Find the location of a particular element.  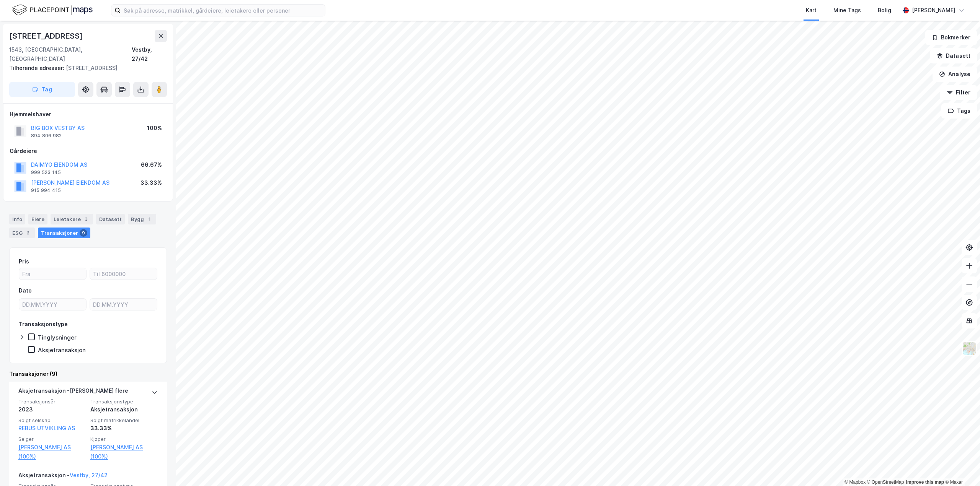

div: 915 994 415 is located at coordinates (46, 190).